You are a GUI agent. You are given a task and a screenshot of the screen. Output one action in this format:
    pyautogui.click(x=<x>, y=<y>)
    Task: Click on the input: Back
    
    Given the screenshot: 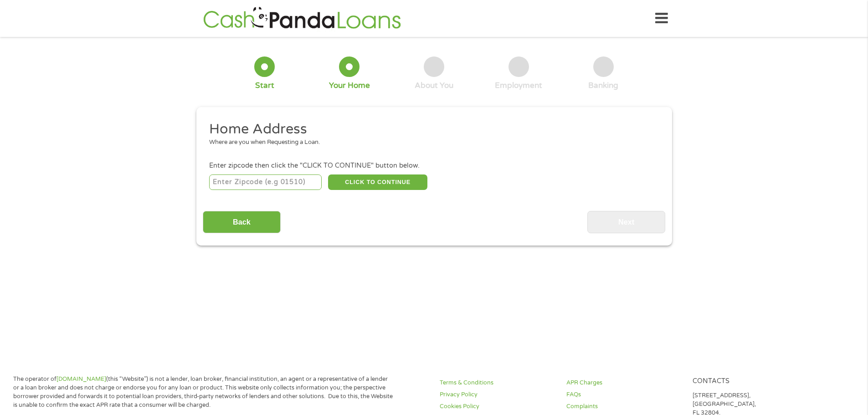 What is the action you would take?
    pyautogui.click(x=241, y=222)
    